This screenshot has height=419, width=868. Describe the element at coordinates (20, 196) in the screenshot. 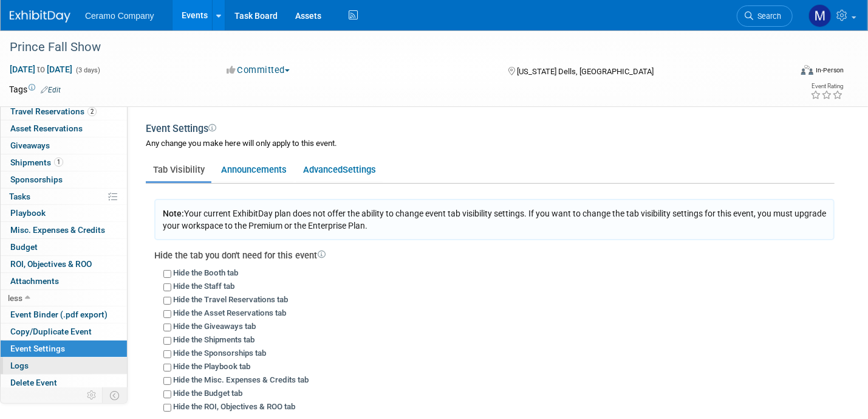

I see `span: Tasks` at that location.